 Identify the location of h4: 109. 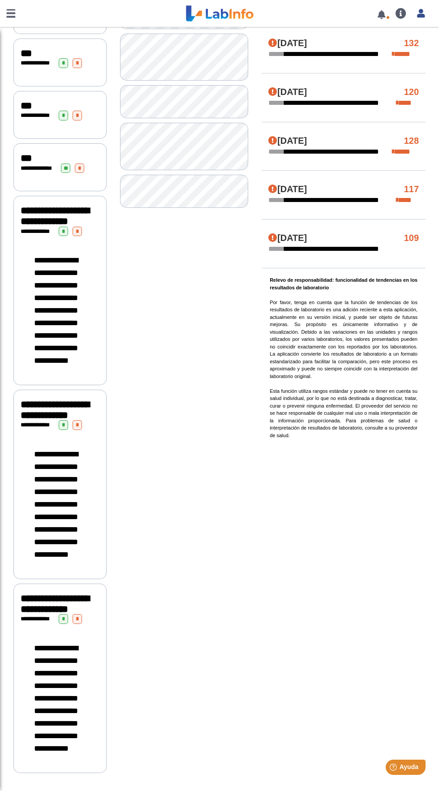
(411, 238).